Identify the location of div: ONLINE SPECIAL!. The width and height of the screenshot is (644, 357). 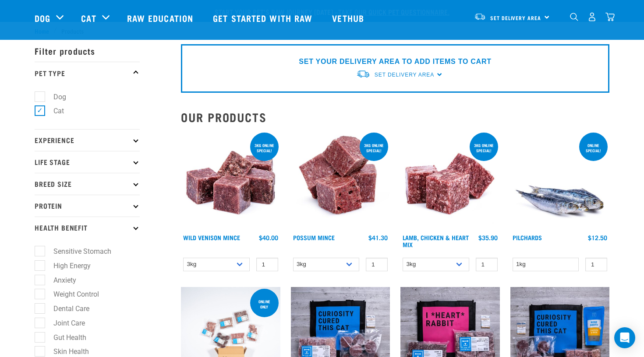
(593, 148).